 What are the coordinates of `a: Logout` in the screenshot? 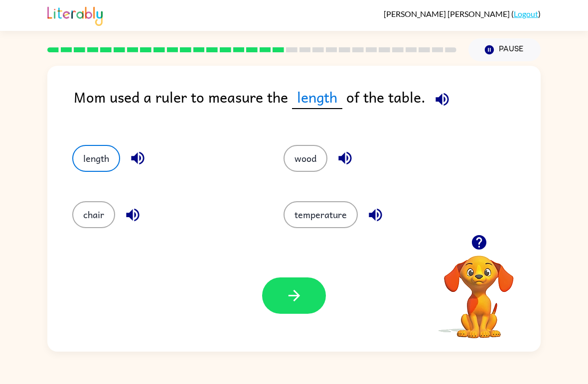 It's located at (526, 13).